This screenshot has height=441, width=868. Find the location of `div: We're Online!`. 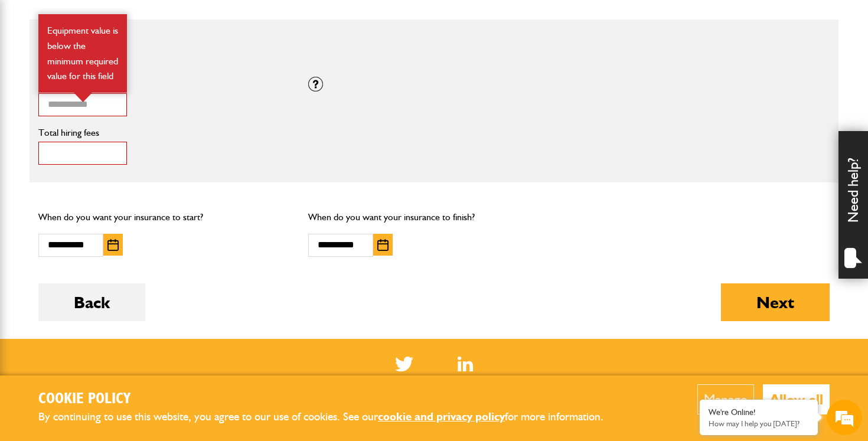

div: We're Online! is located at coordinates (759, 412).